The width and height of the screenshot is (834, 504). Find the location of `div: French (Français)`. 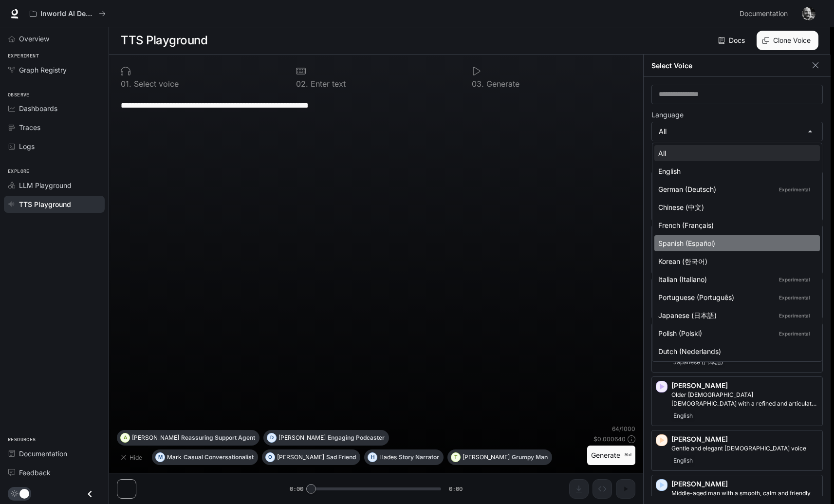

div: French (Français) is located at coordinates (735, 225).